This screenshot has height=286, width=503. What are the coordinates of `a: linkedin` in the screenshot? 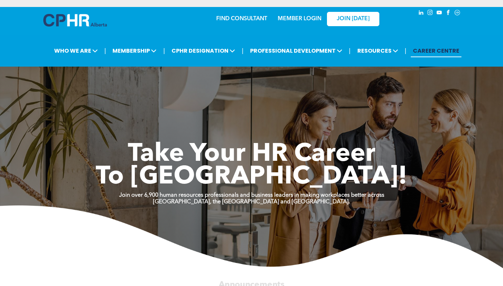 It's located at (421, 13).